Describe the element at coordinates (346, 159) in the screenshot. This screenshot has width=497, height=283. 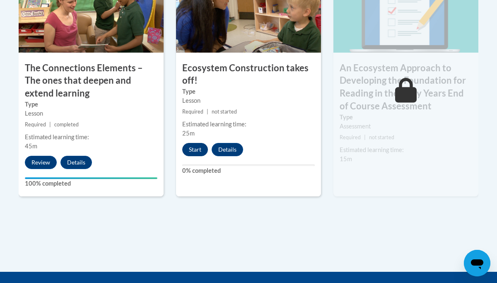
I see `span: 15m` at that location.